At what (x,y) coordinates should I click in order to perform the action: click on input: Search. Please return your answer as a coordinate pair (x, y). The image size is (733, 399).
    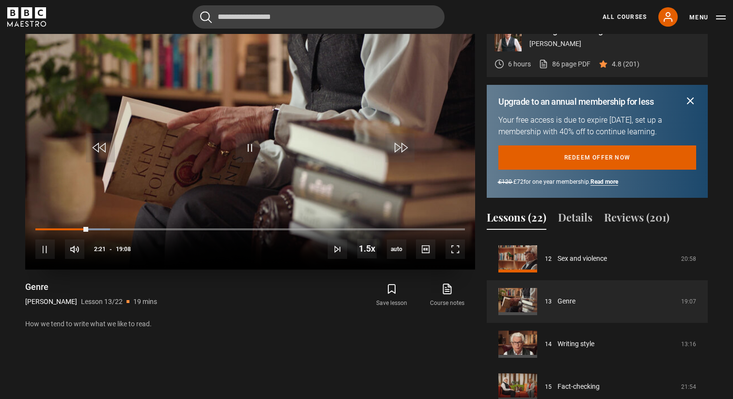
    Looking at the image, I should click on (318, 17).